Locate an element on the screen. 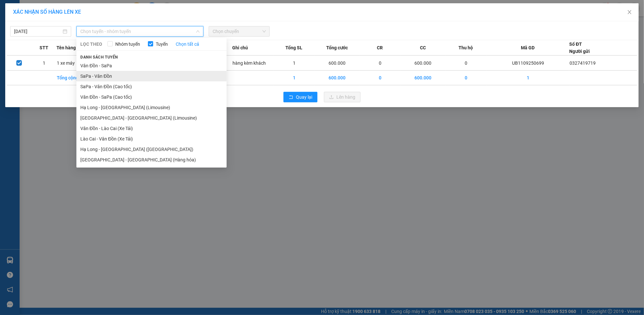 Image resolution: width=644 pixels, height=315 pixels. td: 1 xe máy is located at coordinates (77, 63).